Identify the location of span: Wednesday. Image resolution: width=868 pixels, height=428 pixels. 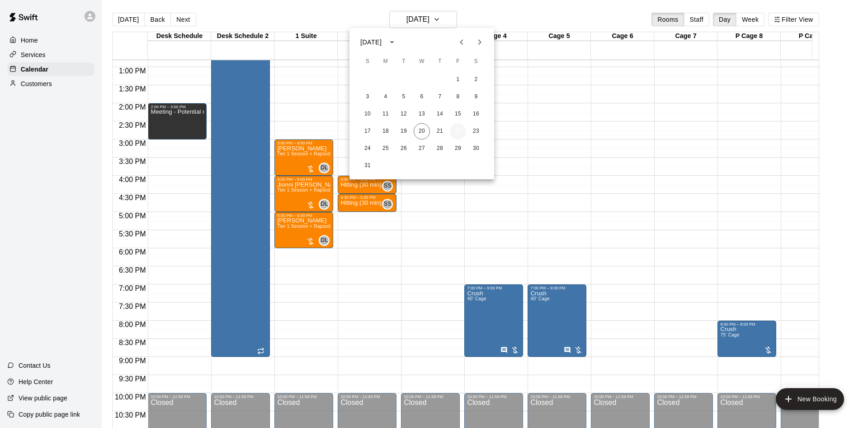
(422, 61).